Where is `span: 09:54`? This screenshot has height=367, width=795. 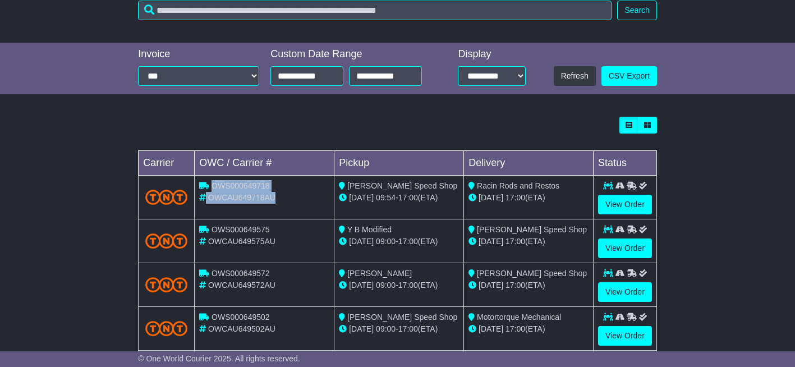
span: 09:54 is located at coordinates (386, 198).